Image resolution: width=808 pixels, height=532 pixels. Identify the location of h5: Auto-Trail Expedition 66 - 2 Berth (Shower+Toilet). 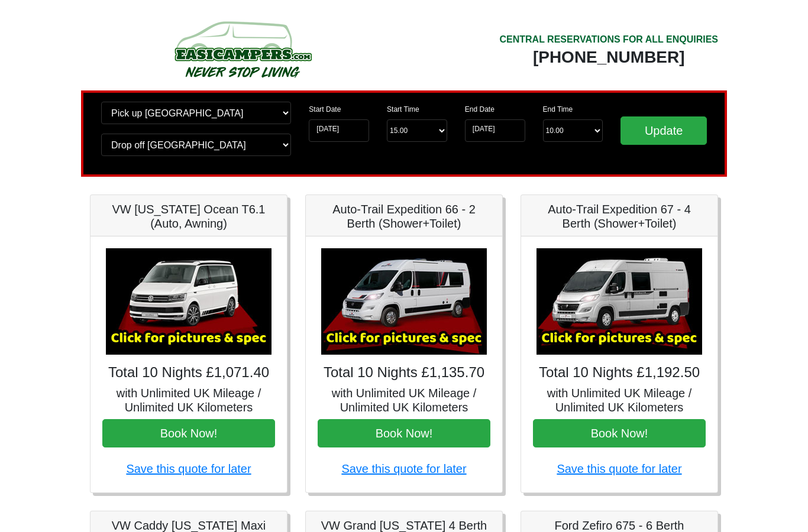
(404, 216).